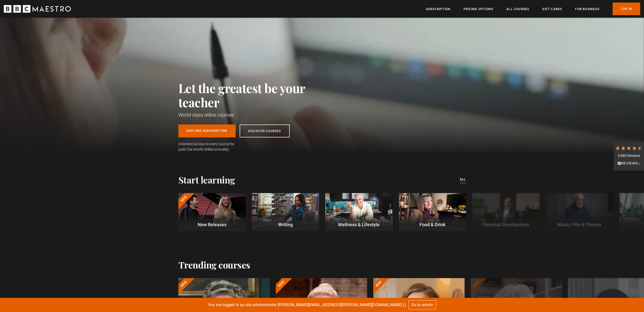 The width and height of the screenshot is (644, 312). What do you see at coordinates (285, 213) in the screenshot?
I see `a: Writing` at bounding box center [285, 213].